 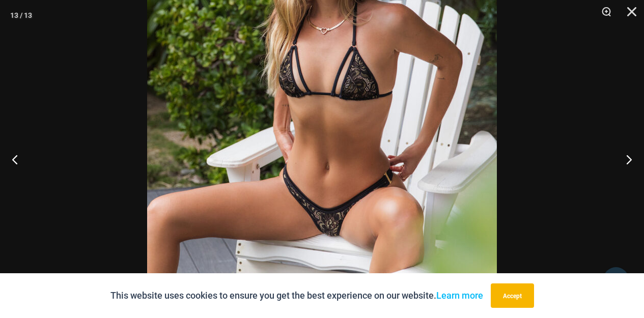 I want to click on a: Learn more, so click(x=460, y=295).